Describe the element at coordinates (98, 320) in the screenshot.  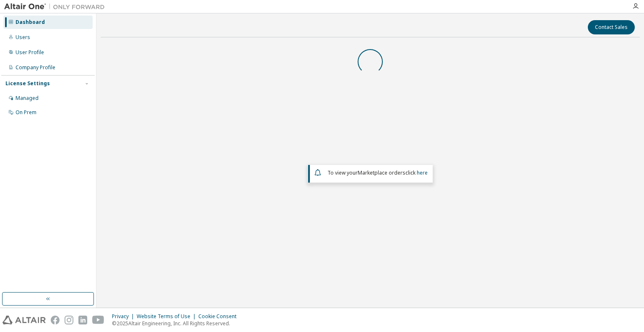
I see `img: youtube.svg` at that location.